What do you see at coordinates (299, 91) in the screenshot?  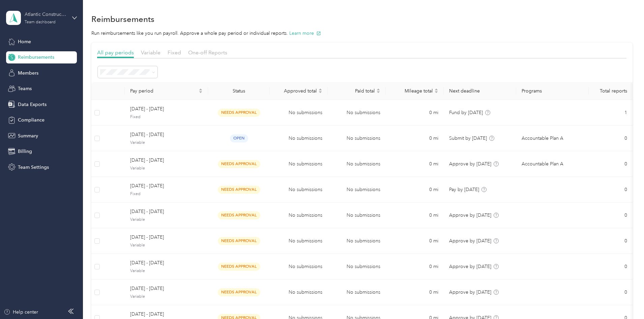 I see `th: Approved total` at bounding box center [299, 91].